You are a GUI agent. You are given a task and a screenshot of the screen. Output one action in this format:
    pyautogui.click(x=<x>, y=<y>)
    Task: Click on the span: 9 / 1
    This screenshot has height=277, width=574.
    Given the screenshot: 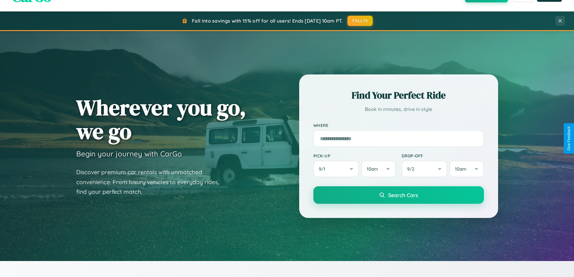 What is the action you would take?
    pyautogui.click(x=323, y=169)
    